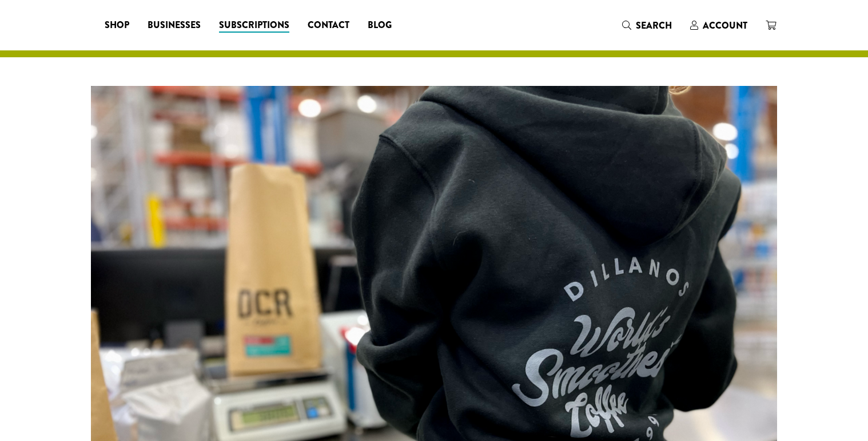 The image size is (868, 441). Describe the element at coordinates (254, 25) in the screenshot. I see `span: Subscriptions` at that location.